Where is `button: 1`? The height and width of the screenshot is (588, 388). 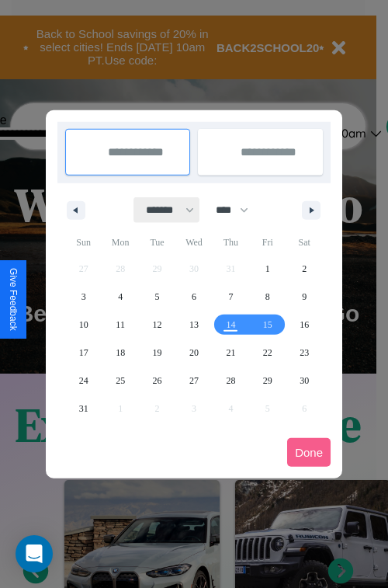 button: 1 is located at coordinates (267, 269).